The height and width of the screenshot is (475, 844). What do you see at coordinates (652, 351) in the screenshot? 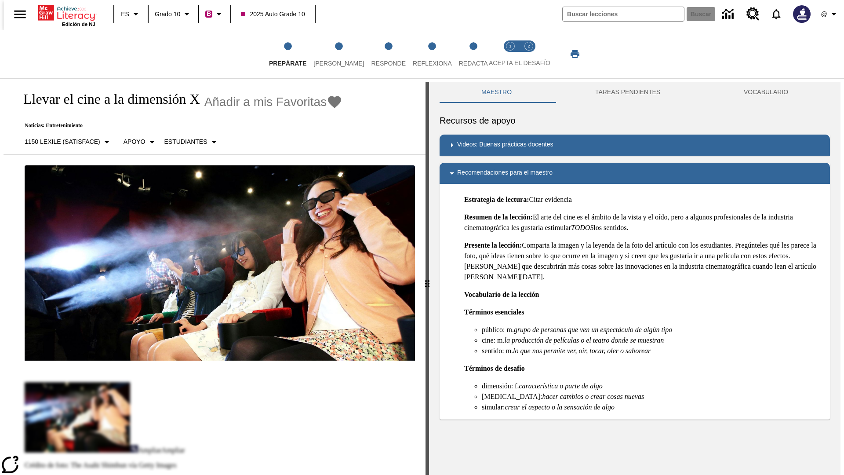
I see `li: sentido: m.` at bounding box center [652, 351].